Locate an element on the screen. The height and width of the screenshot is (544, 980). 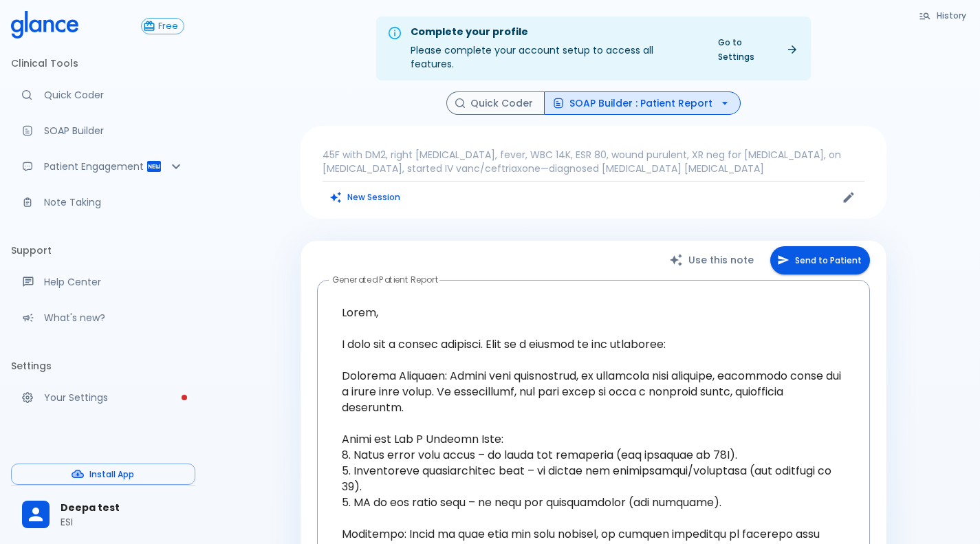
button: History is located at coordinates (942, 15).